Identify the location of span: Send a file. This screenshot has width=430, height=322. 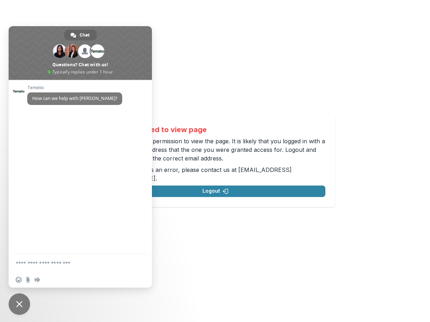
(28, 280).